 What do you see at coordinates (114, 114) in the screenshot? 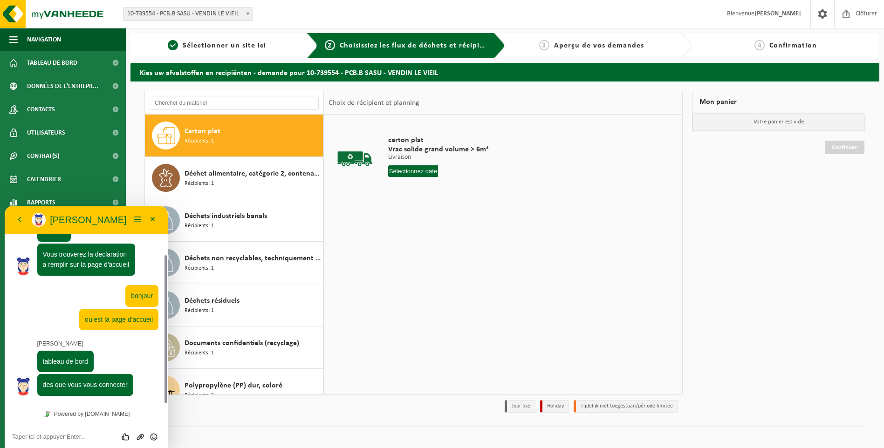
I see `span: ou est la page d'accueil` at bounding box center [114, 114].